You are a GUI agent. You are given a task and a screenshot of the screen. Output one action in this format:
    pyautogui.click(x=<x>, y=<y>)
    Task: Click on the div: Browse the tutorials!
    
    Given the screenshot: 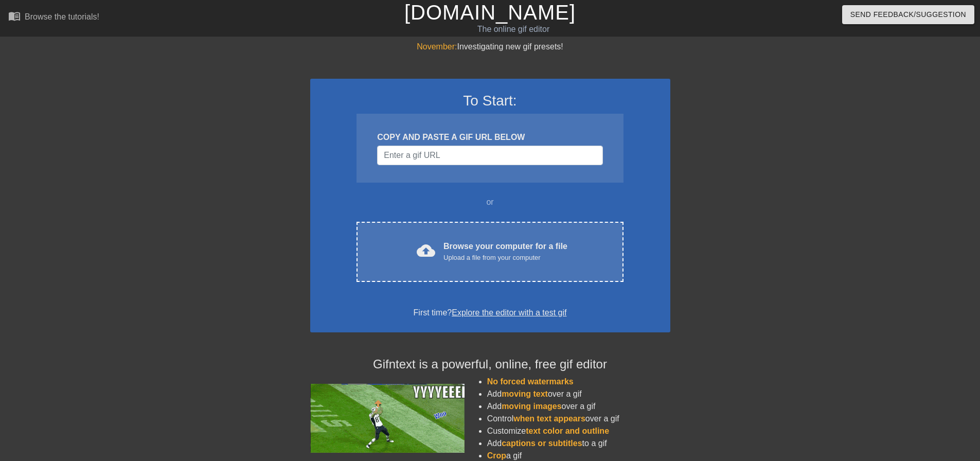 What is the action you would take?
    pyautogui.click(x=62, y=16)
    